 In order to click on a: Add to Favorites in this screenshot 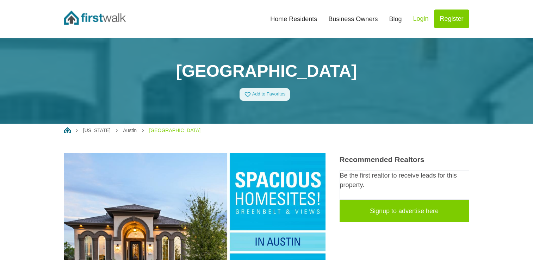, I will do `click(265, 94)`.